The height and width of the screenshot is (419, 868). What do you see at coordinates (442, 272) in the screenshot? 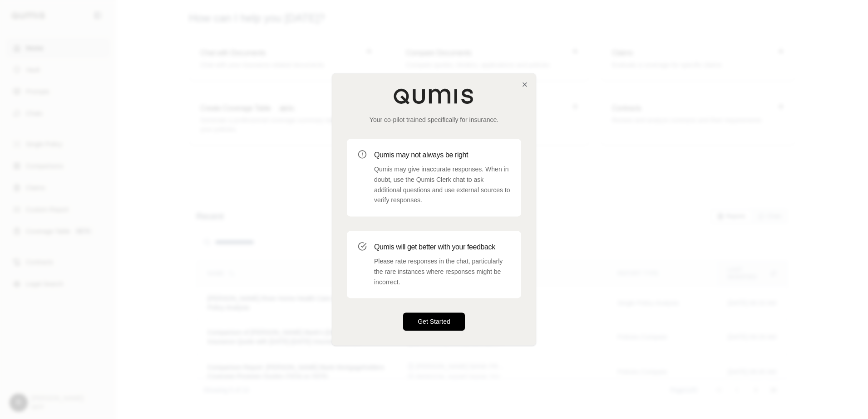
I see `p: Please rate responses in the chat, particularly the rare instances where responses might be incor...` at bounding box center [442, 272].